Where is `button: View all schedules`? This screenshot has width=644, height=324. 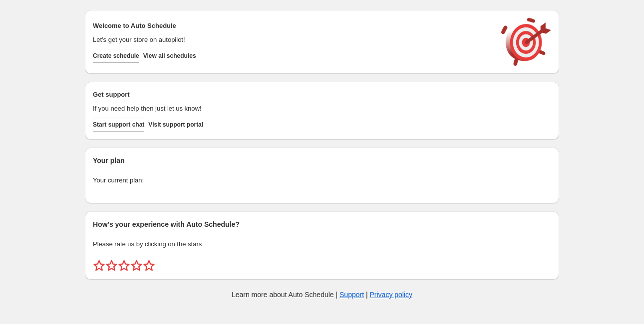
button: View all schedules is located at coordinates (170, 56).